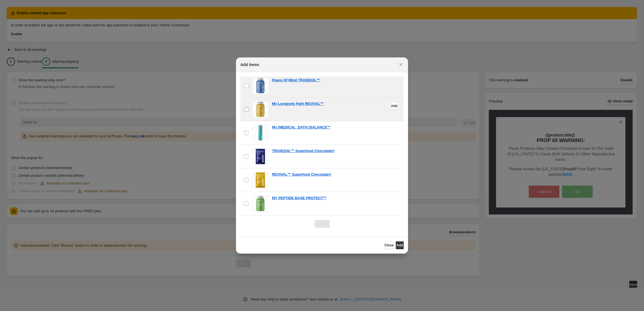 This screenshot has height=311, width=644. Describe the element at coordinates (260, 109) in the screenshot. I see `img: My Longevity Path REVIVAL™` at that location.